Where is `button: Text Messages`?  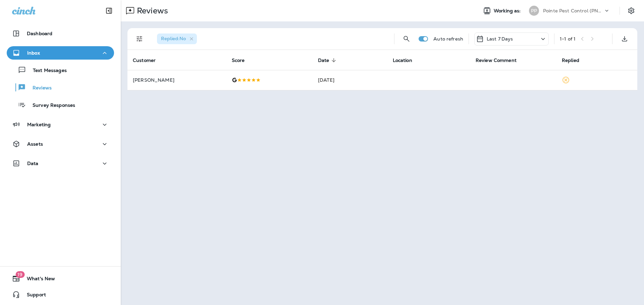 button: Text Messages is located at coordinates (60, 70).